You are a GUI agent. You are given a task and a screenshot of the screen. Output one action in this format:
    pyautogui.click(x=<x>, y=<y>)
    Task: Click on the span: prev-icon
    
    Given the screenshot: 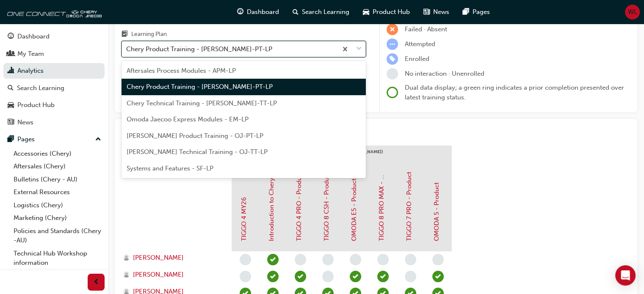 What is the action you would take?
    pyautogui.click(x=96, y=282)
    